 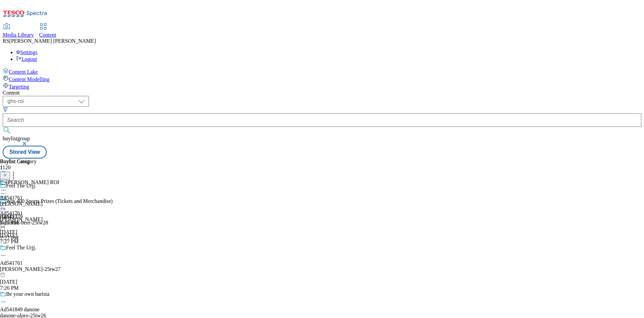 I want to click on div: Be your own barista, so click(x=28, y=294).